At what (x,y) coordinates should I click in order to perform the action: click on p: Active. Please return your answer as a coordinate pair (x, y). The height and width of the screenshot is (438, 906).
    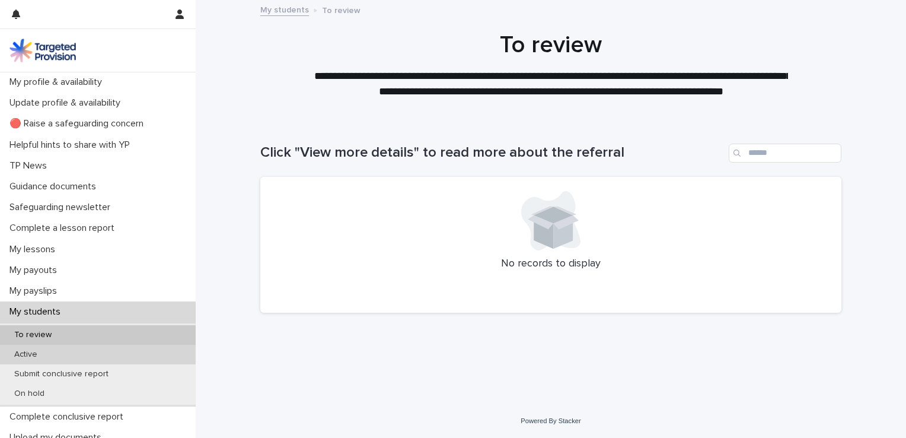
    Looking at the image, I should click on (25, 354).